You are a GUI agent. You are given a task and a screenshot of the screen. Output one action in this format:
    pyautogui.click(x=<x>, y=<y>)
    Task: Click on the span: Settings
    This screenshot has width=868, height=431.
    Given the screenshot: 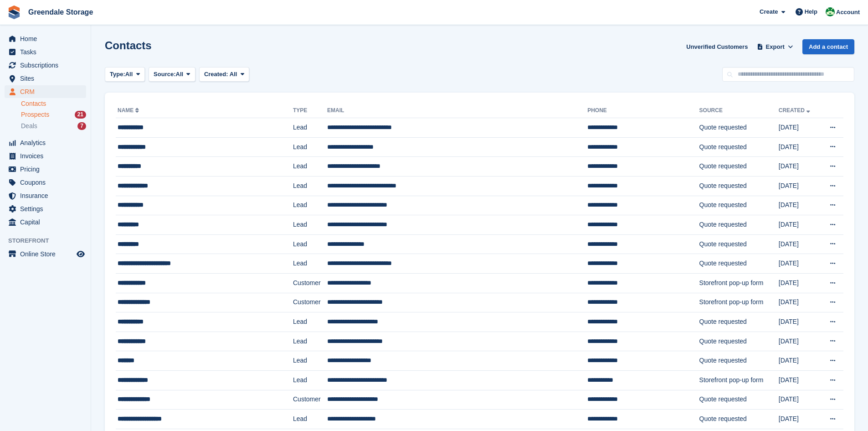 What is the action you would take?
    pyautogui.click(x=47, y=208)
    